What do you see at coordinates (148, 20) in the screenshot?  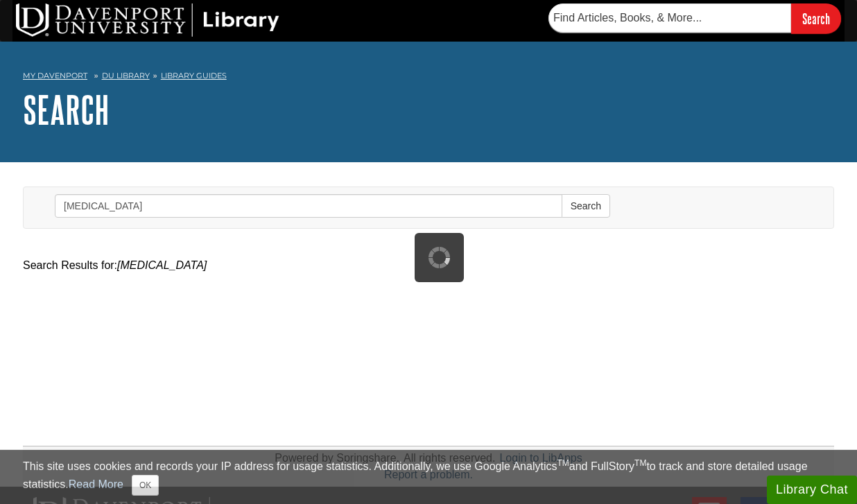 I see `img: DU Library` at bounding box center [148, 20].